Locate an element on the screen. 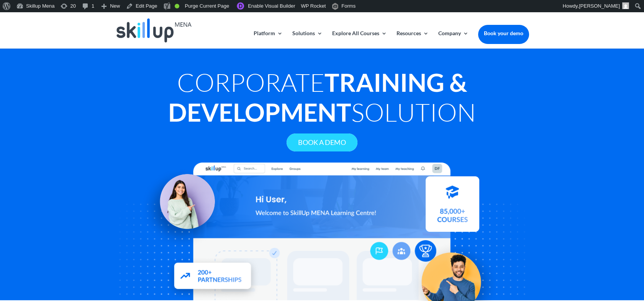 The image size is (644, 301). img: Courses library - SkillUp MENA is located at coordinates (452, 207).